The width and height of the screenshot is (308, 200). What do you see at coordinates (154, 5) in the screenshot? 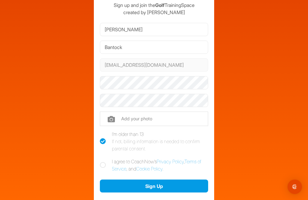
I see `p: Sign up and join the TrainingSpace` at bounding box center [154, 5].